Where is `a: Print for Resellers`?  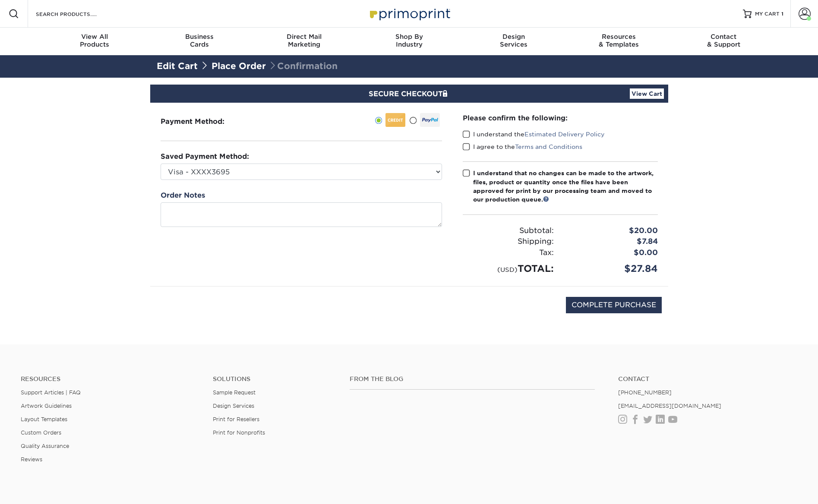
a: Print for Resellers is located at coordinates (236, 419).